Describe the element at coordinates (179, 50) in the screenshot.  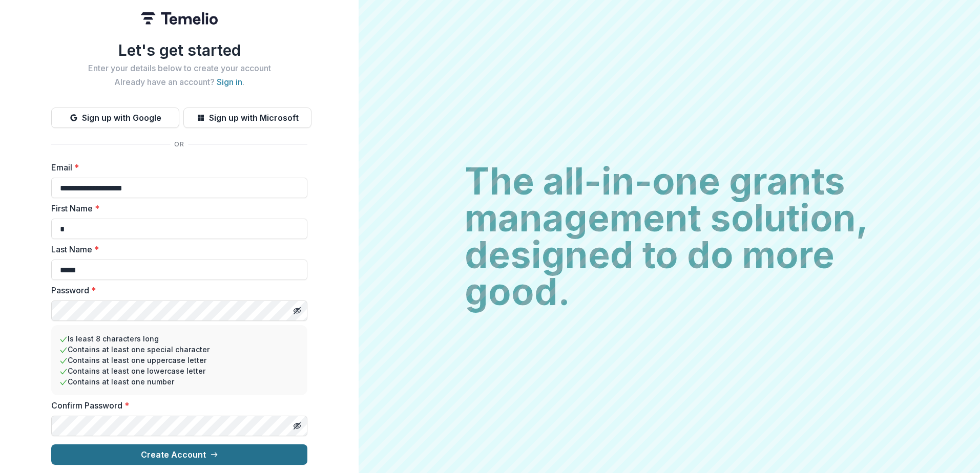
I see `h1: Let's get started` at that location.